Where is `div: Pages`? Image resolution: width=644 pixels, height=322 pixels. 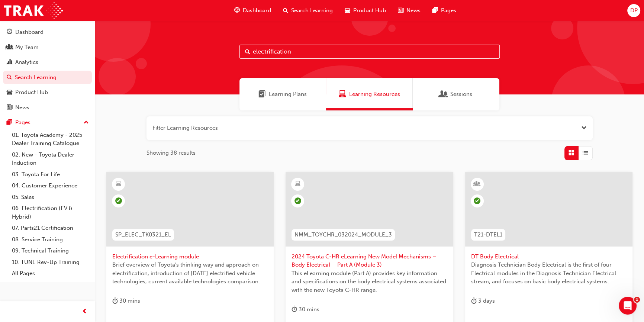
div: Pages is located at coordinates (22, 122).